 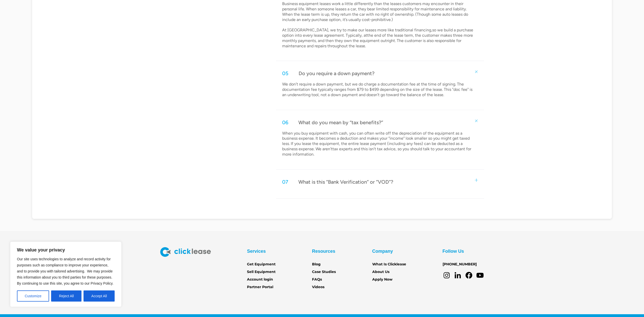 What do you see at coordinates (341, 122) in the screenshot?
I see `div: What do you mean by “tax benefits?”` at bounding box center [341, 122].